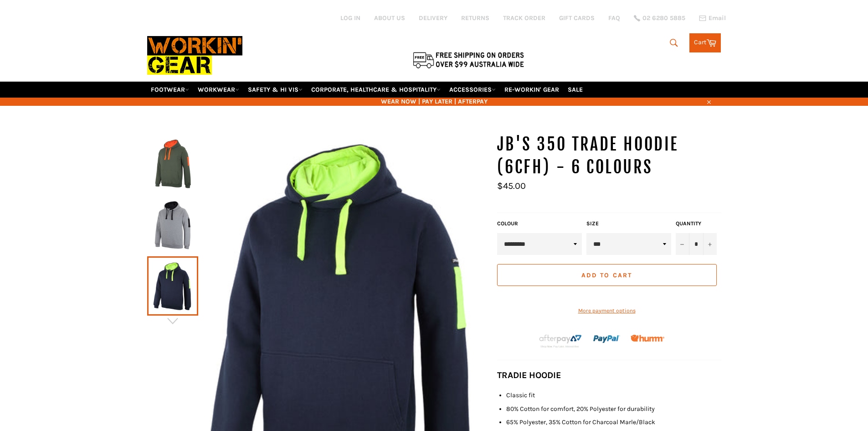 This screenshot has height=431, width=868. I want to click on button: Reduce item quantity by one, so click(682, 244).